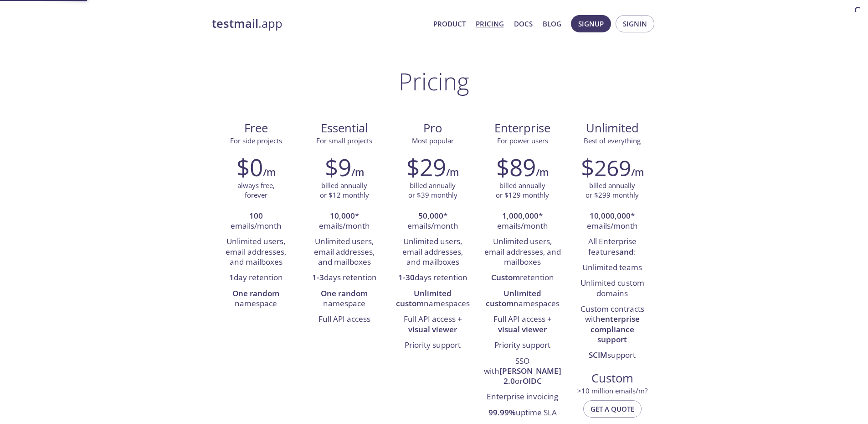 This screenshot has width=868, height=424. I want to click on li: emails/month, so click(256, 221).